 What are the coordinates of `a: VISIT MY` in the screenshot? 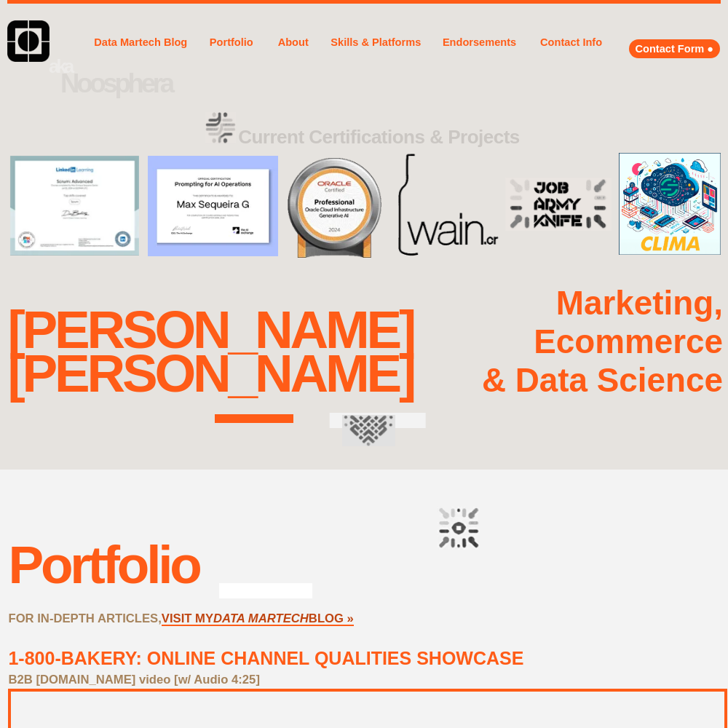 It's located at (187, 619).